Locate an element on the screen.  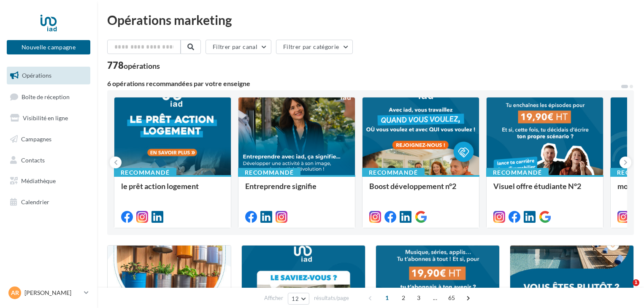
a: Campagnes is located at coordinates (49, 140).